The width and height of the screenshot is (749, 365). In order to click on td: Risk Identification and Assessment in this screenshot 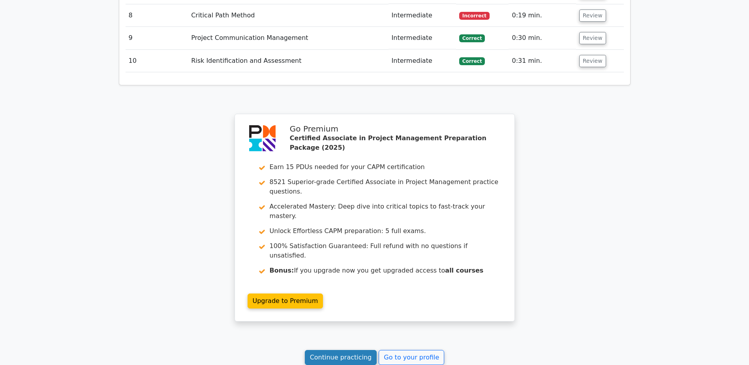, I will do `click(288, 61)`.